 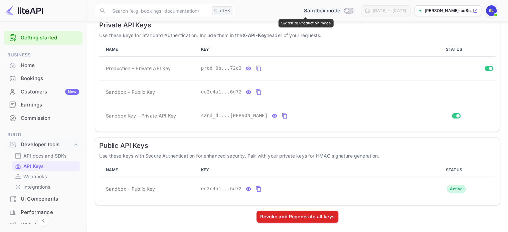 What do you see at coordinates (45, 156) in the screenshot?
I see `p: API docs and SDKs` at bounding box center [45, 156].